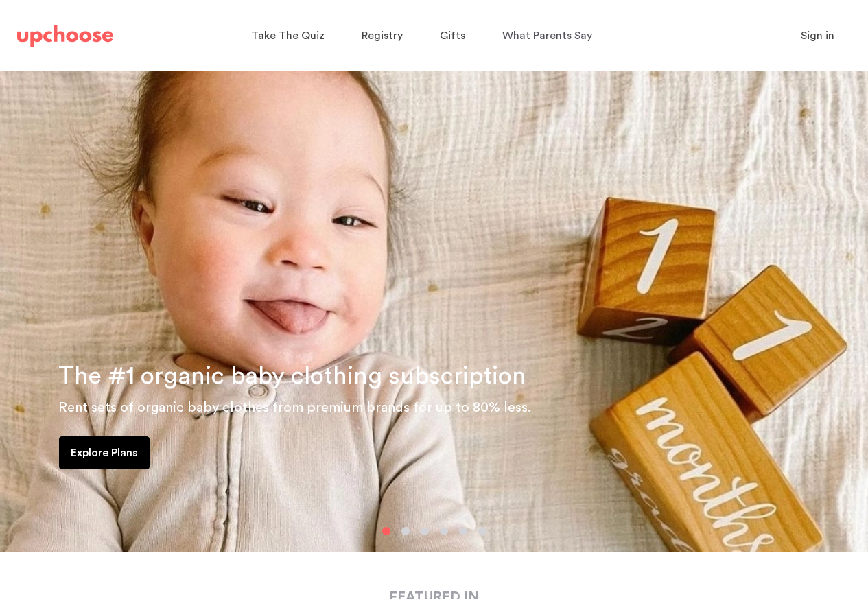 This screenshot has width=868, height=599. I want to click on a: Explore Plans, so click(105, 453).